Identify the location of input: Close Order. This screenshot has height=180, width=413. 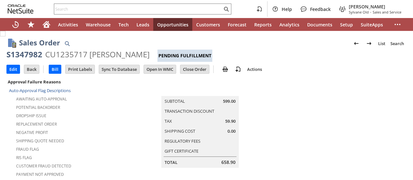
(194, 69).